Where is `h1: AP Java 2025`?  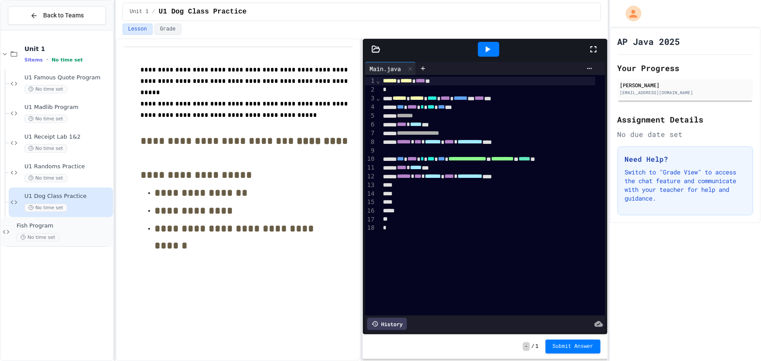
h1: AP Java 2025 is located at coordinates (649, 41).